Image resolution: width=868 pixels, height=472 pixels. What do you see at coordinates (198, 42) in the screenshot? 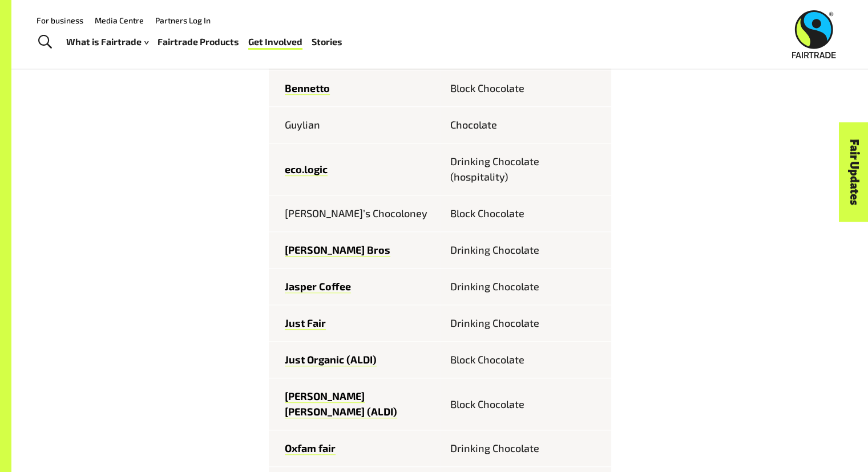
I see `a: Fairtrade Products` at bounding box center [198, 42].